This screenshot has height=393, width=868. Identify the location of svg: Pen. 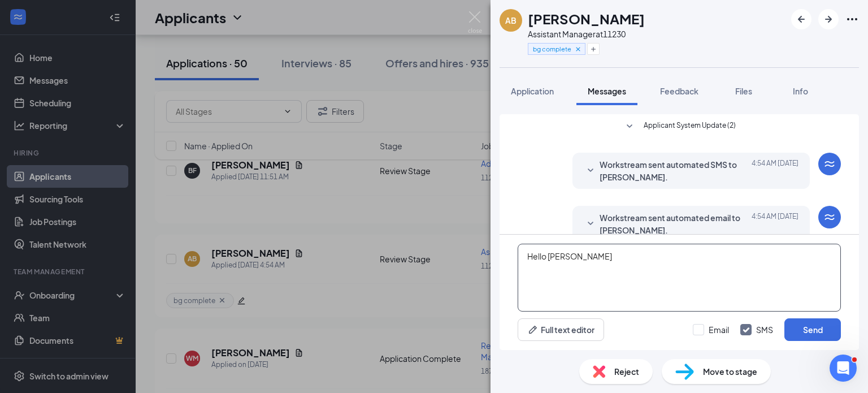
(532, 330).